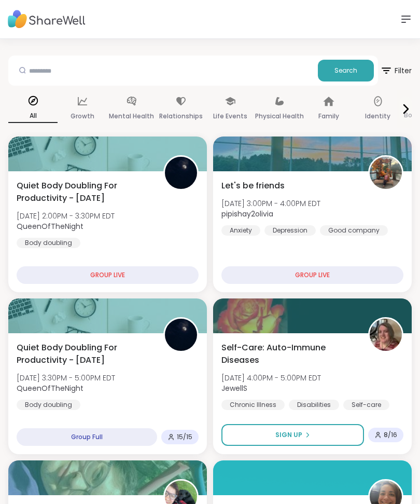 Image resolution: width=420 pixels, height=504 pixels. What do you see at coordinates (385, 334) in the screenshot?
I see `img: JewellS` at bounding box center [385, 334].